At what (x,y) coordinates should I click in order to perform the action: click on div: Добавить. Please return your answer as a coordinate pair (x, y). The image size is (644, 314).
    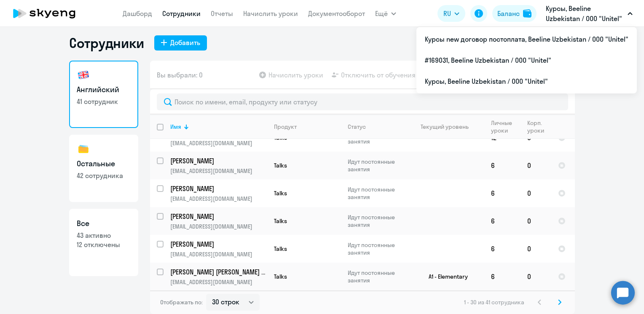
    Looking at the image, I should click on (185, 43).